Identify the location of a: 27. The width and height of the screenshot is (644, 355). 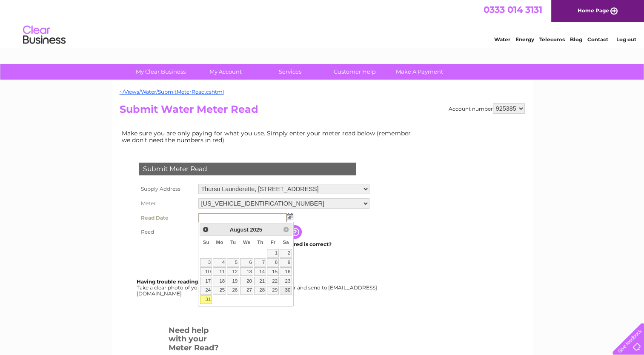
(247, 290).